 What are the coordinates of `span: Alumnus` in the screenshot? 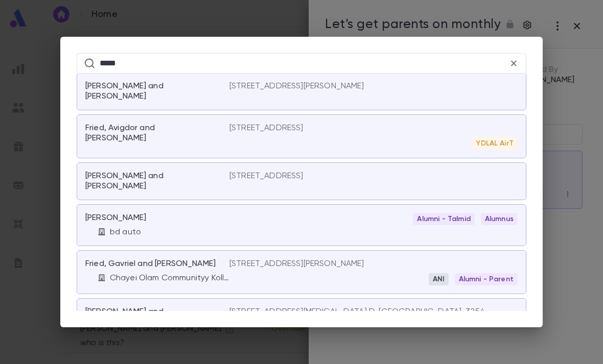 It's located at (499, 219).